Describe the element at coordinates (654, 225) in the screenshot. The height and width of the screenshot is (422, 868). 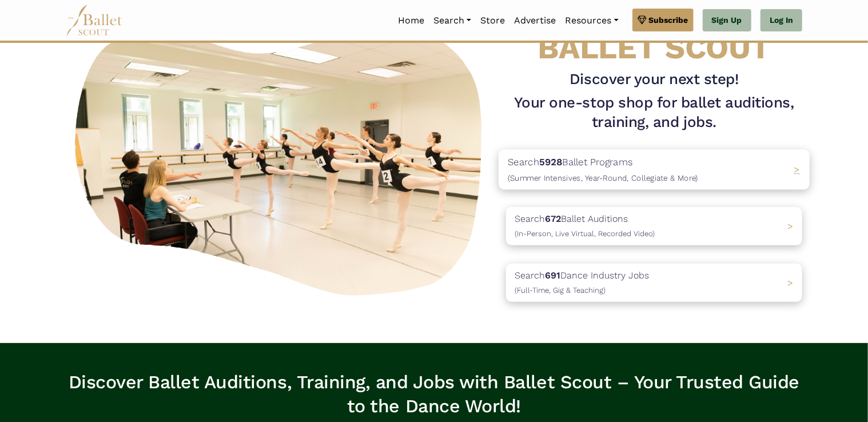
I see `a: Search672Ballet Auditions(In-Person, Live Virtual, Recorded Video) >` at that location.